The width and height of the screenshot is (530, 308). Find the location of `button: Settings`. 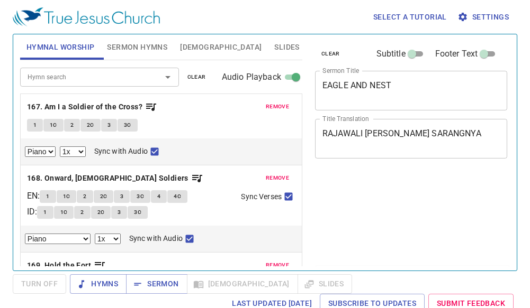

button: Settings is located at coordinates (484, 17).